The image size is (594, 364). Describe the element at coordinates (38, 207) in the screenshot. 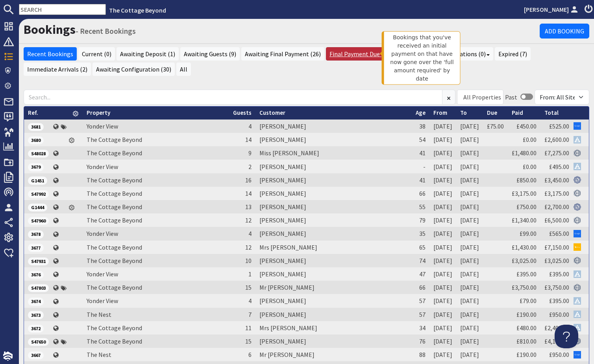

I see `a: G1444` at that location.